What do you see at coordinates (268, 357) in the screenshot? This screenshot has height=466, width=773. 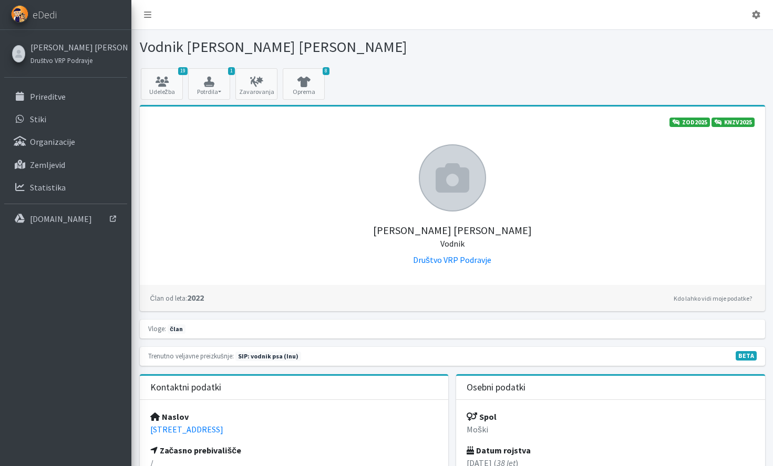 I see `span: Naslednja preizkušnja: pomlad 2026` at bounding box center [268, 357].